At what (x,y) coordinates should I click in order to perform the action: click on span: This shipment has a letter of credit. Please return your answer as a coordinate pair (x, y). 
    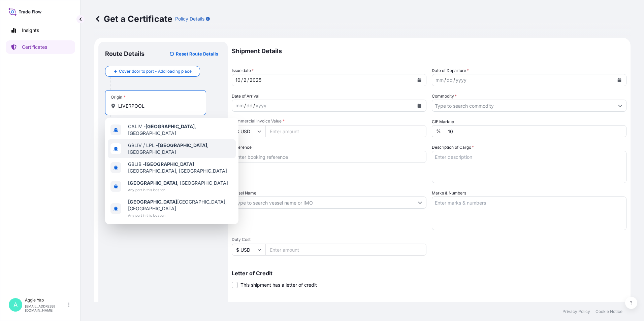
    Looking at the image, I should click on (278, 285).